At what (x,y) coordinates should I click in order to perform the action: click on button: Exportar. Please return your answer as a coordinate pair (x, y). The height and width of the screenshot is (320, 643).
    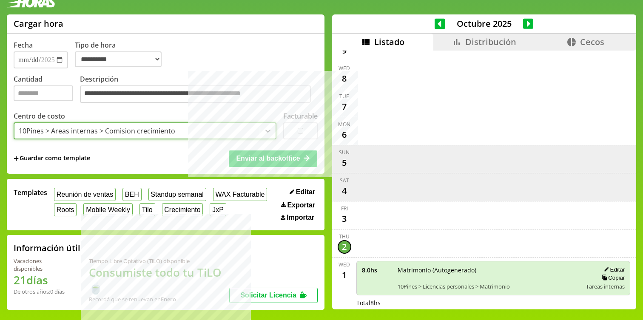
    Looking at the image, I should click on (298, 205).